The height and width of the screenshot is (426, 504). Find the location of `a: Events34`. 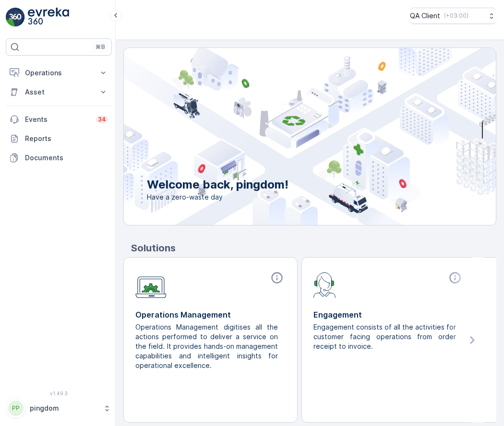

a: Events34 is located at coordinates (58, 120).